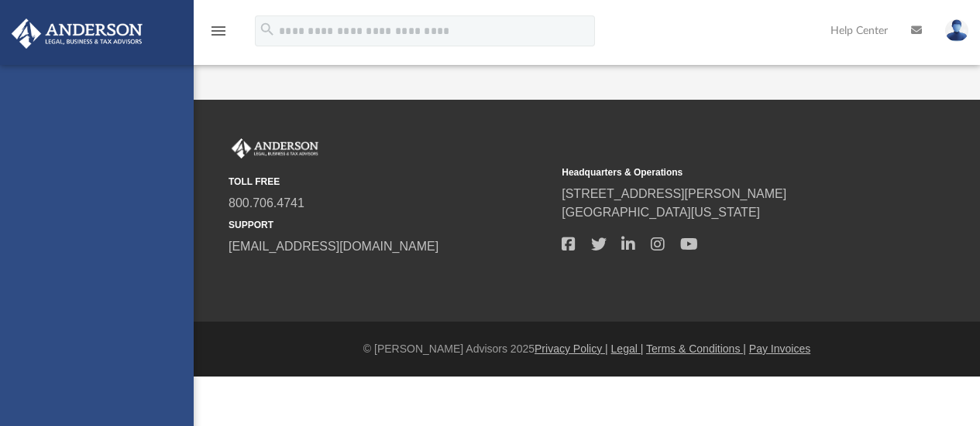 The width and height of the screenshot is (980, 426). I want to click on a: 800.706.4741, so click(266, 203).